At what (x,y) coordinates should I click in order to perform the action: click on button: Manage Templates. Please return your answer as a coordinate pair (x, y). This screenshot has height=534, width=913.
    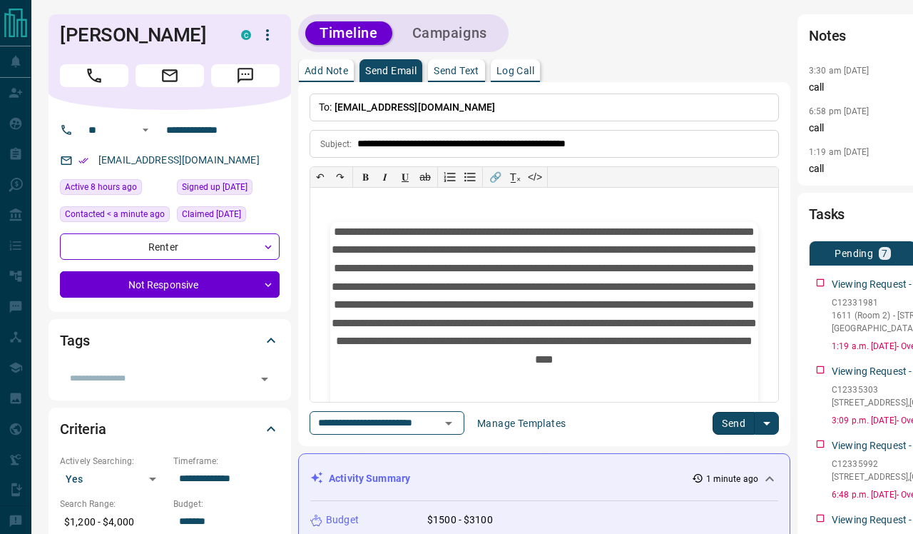
    Looking at the image, I should click on (521, 423).